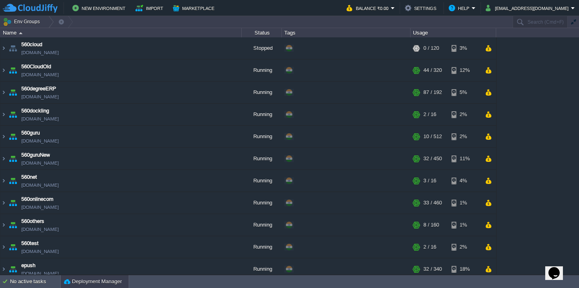 The width and height of the screenshot is (579, 288). I want to click on a: 560guruNew, so click(35, 155).